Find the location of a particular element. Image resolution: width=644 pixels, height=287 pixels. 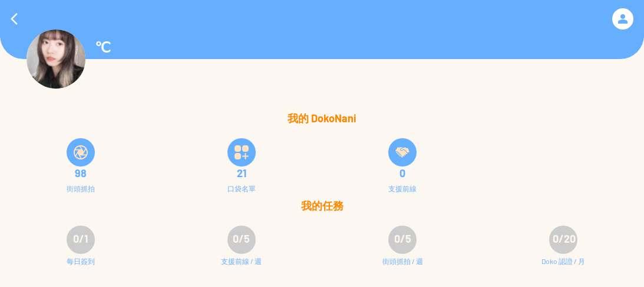

div: 每日簽到 is located at coordinates (81, 267).